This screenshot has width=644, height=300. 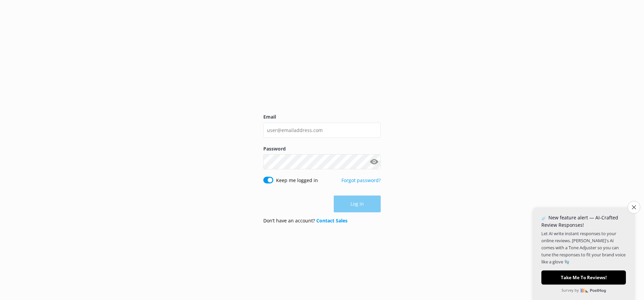 I want to click on a: Forgot password?, so click(x=361, y=180).